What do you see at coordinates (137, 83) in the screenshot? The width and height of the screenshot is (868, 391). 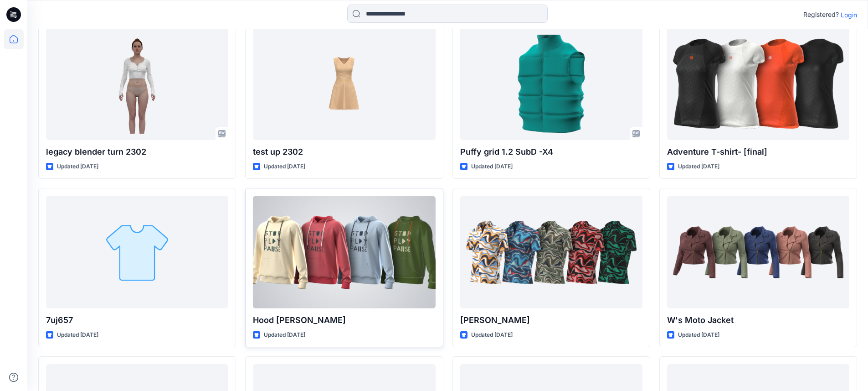 I see `a: legacy blender turn 2302` at bounding box center [137, 83].